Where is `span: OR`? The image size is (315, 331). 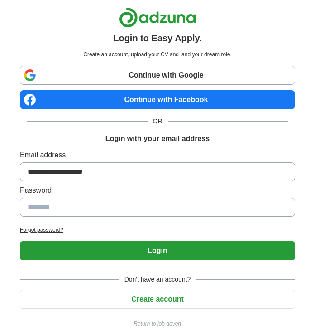 span: OR is located at coordinates (158, 121).